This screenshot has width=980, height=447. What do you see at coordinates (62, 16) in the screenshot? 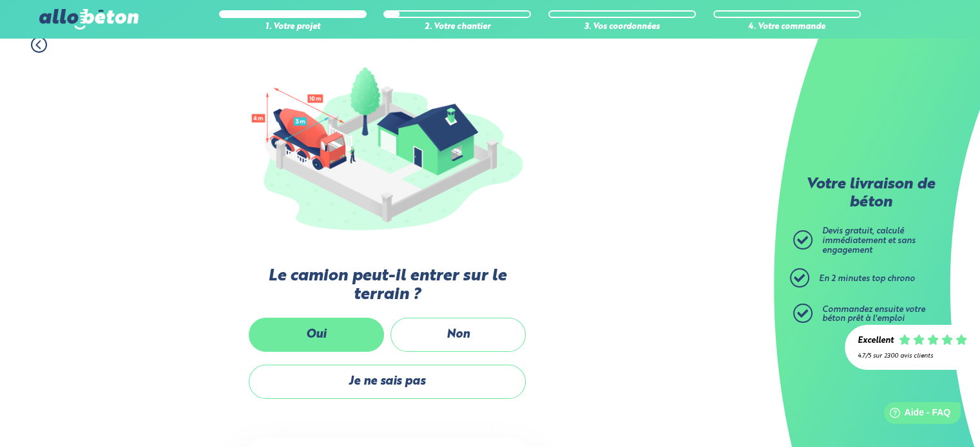
I see `span: Aide - FAQ` at bounding box center [62, 16].